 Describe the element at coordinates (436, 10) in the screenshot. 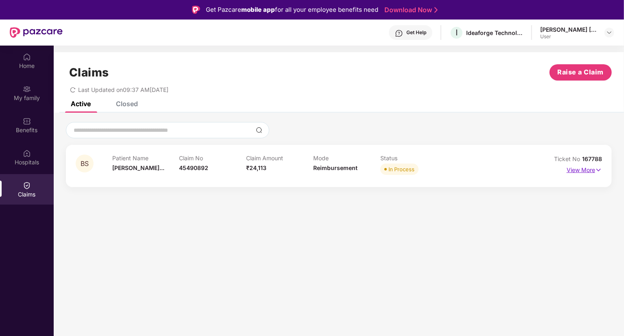

I see `img: Stroke` at that location.